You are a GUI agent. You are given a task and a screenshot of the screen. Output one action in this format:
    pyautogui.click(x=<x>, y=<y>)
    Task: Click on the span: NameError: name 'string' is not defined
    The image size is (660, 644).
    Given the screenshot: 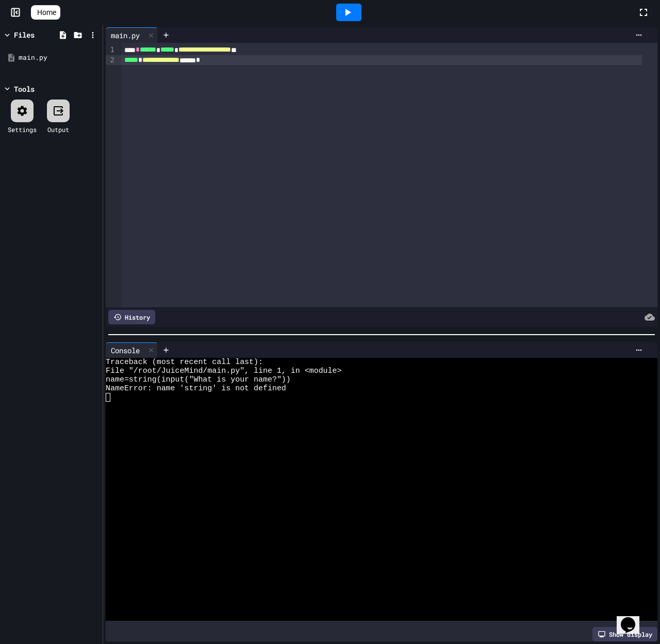 What is the action you would take?
    pyautogui.click(x=196, y=389)
    